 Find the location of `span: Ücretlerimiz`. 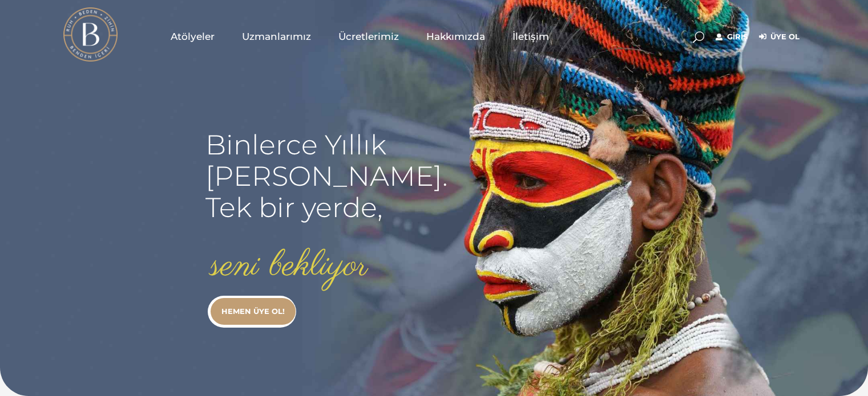

span: Ücretlerimiz is located at coordinates (368, 37).